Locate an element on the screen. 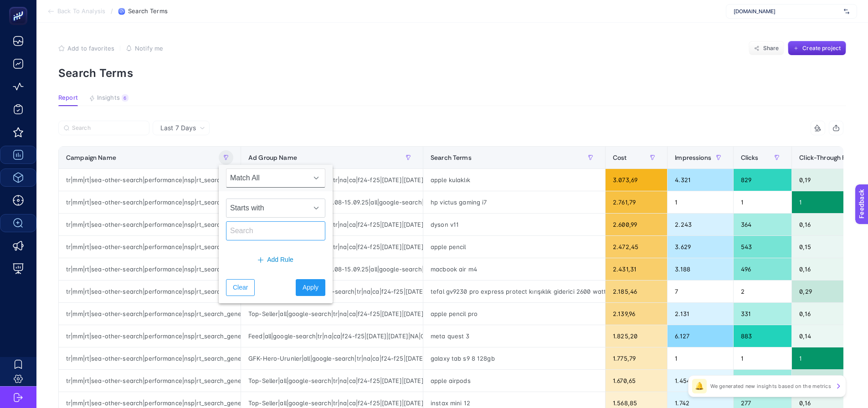  div: 2.600,99 is located at coordinates (636, 225).